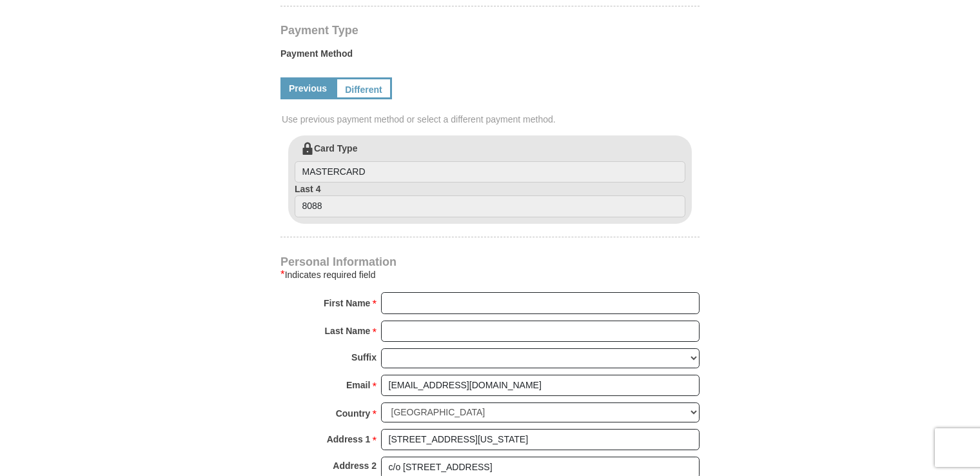 This screenshot has height=476, width=980. What do you see at coordinates (349, 439) in the screenshot?
I see `strong: Address 1` at bounding box center [349, 439].